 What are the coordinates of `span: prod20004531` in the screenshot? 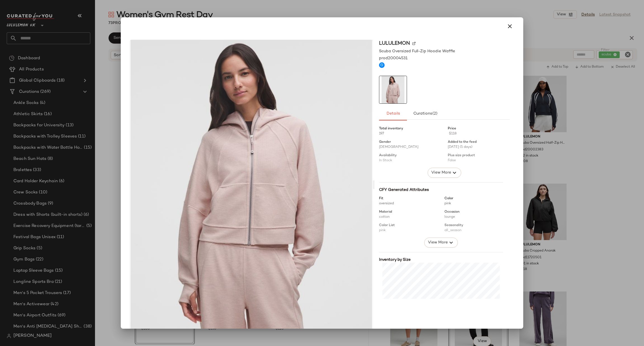 It's located at (393, 58).